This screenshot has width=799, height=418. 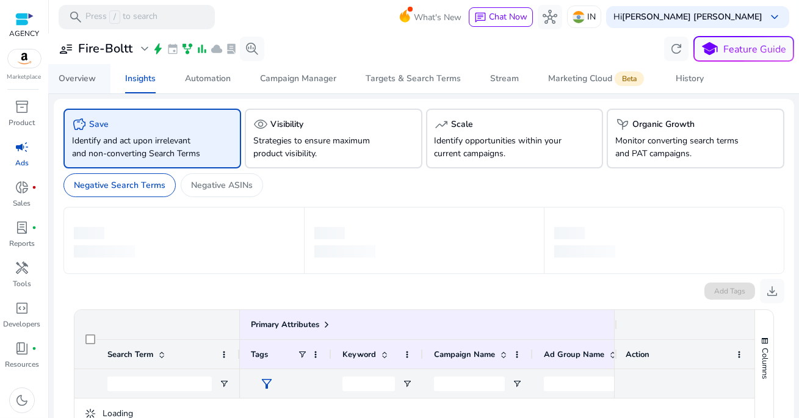 What do you see at coordinates (508, 16) in the screenshot?
I see `span: Chat Now` at bounding box center [508, 16].